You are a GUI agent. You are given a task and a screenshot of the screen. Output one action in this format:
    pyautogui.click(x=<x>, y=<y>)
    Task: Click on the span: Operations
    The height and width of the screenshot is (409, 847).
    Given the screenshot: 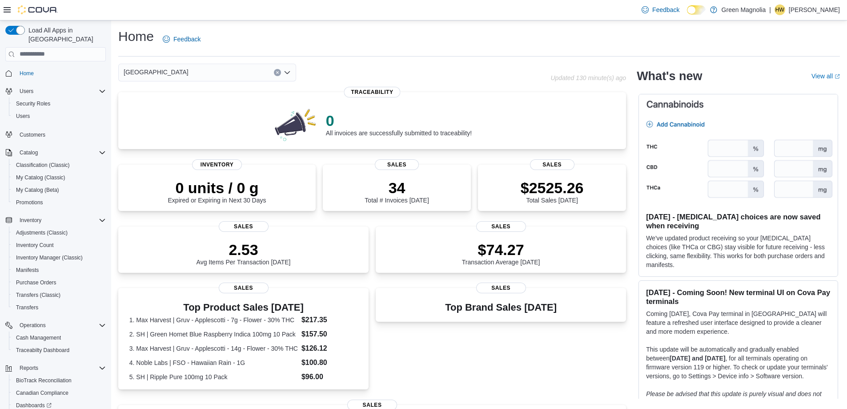 What is the action you would take?
    pyautogui.click(x=32, y=325)
    